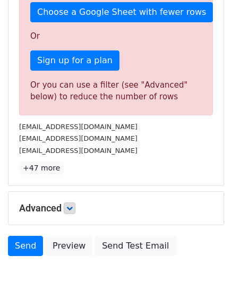 The image size is (232, 281). What do you see at coordinates (75, 61) in the screenshot?
I see `a: Sign up for a plan` at bounding box center [75, 61].